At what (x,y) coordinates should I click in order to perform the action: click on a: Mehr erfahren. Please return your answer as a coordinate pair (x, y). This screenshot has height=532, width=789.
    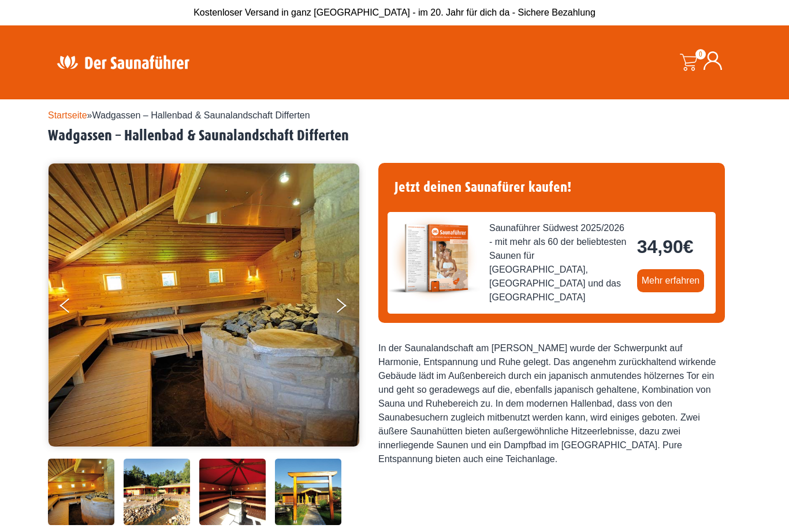
    Looking at the image, I should click on (670, 281).